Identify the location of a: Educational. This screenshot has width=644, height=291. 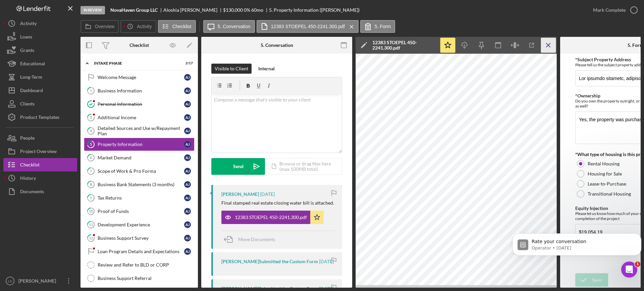
(41, 64).